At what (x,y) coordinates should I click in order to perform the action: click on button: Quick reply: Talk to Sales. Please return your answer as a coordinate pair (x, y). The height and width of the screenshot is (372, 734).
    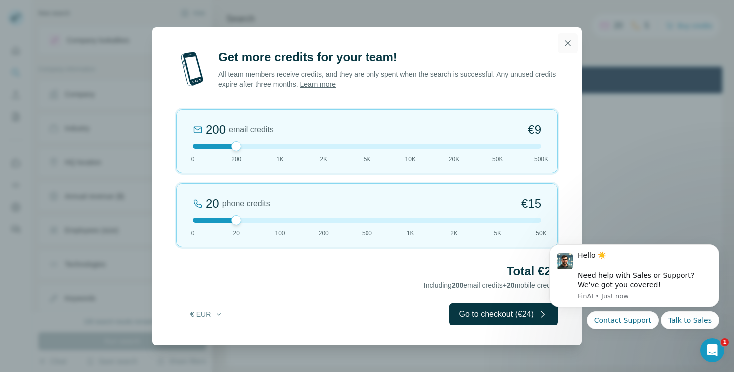
    Looking at the image, I should click on (155, 88).